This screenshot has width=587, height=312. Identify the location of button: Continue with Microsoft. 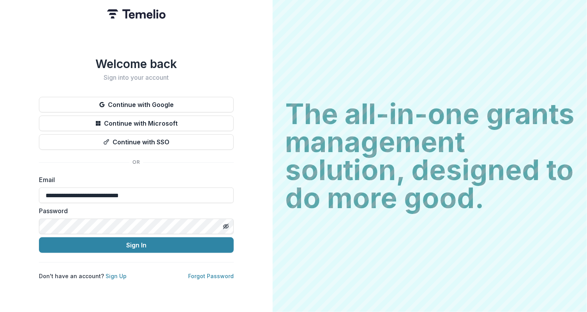
(136, 123).